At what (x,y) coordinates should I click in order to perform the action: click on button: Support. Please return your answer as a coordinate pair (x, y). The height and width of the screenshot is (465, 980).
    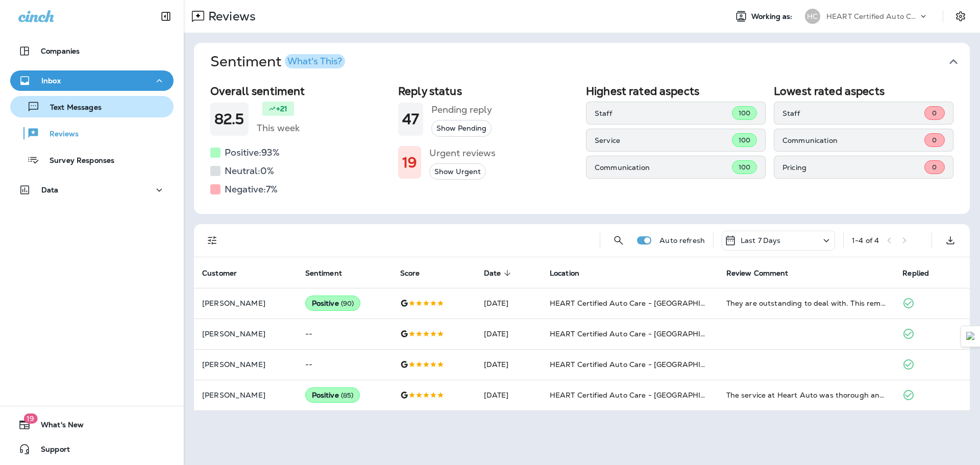
    Looking at the image, I should click on (92, 449).